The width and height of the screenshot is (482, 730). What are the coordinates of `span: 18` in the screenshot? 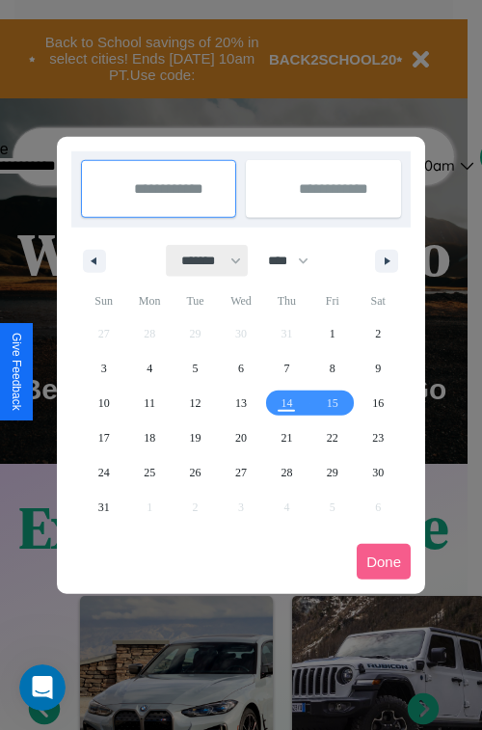 It's located at (149, 438).